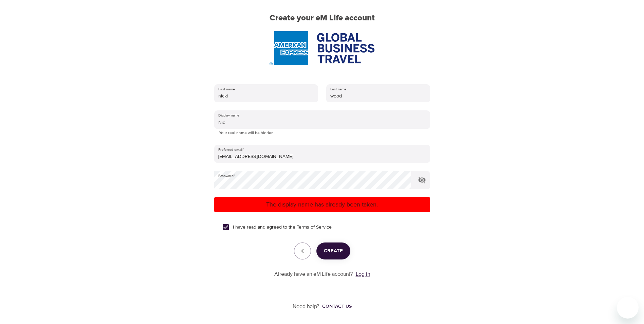  What do you see at coordinates (322, 18) in the screenshot?
I see `h2: Create your eM Life account` at bounding box center [322, 18].